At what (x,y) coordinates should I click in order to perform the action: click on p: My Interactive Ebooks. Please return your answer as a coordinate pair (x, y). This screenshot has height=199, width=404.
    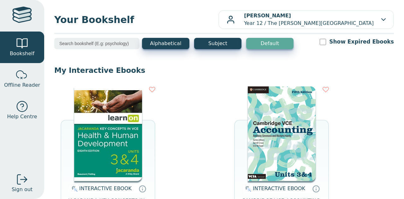
    Looking at the image, I should click on (224, 70).